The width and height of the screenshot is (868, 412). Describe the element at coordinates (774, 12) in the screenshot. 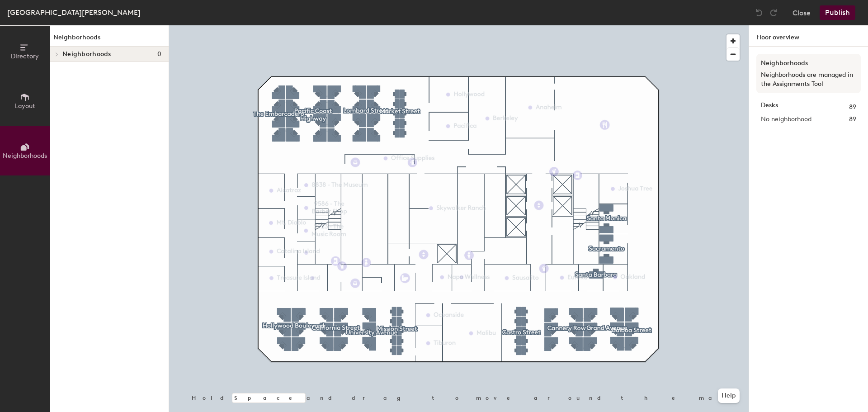

I see `img: Redo` at that location.